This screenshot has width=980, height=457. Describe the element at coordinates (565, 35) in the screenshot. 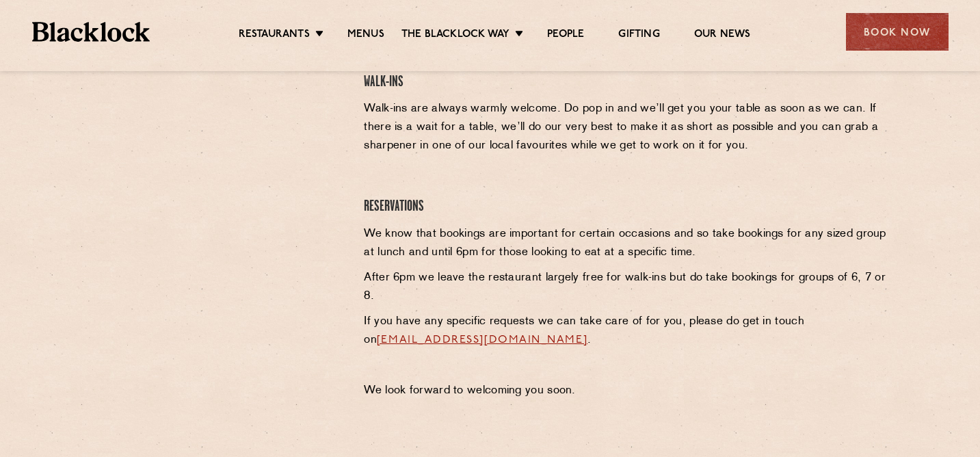

I see `a: People` at that location.